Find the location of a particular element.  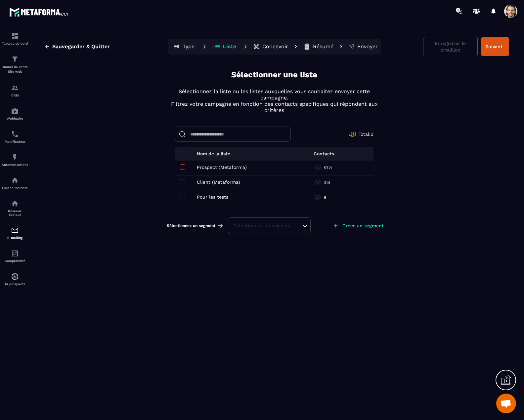

p: Réseaux Sociaux is located at coordinates (15, 213).